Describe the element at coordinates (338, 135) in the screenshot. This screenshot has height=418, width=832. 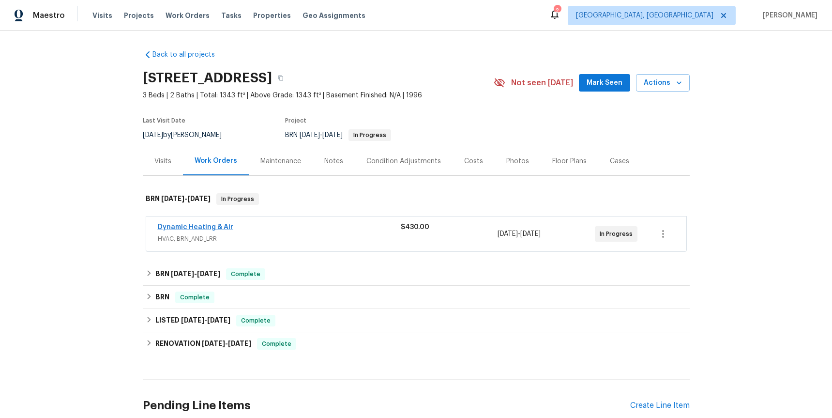
I see `span: BRN` at that location.